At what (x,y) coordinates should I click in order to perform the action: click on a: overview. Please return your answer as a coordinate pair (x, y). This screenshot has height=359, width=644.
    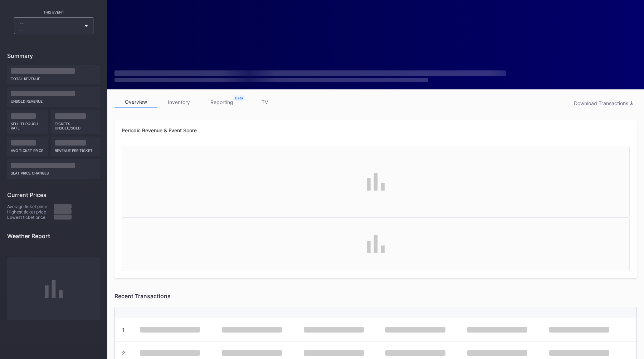
    Looking at the image, I should click on (136, 101).